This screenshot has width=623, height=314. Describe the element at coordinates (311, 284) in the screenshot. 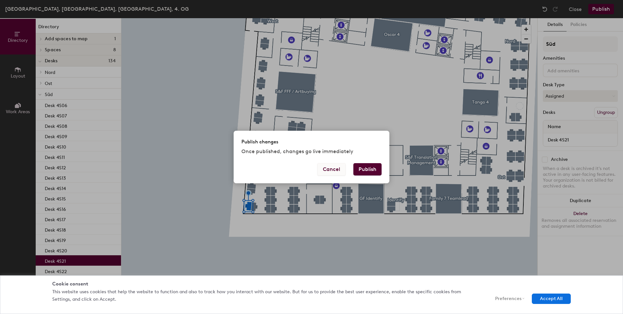

I see `div: Cookie consent` at that location.